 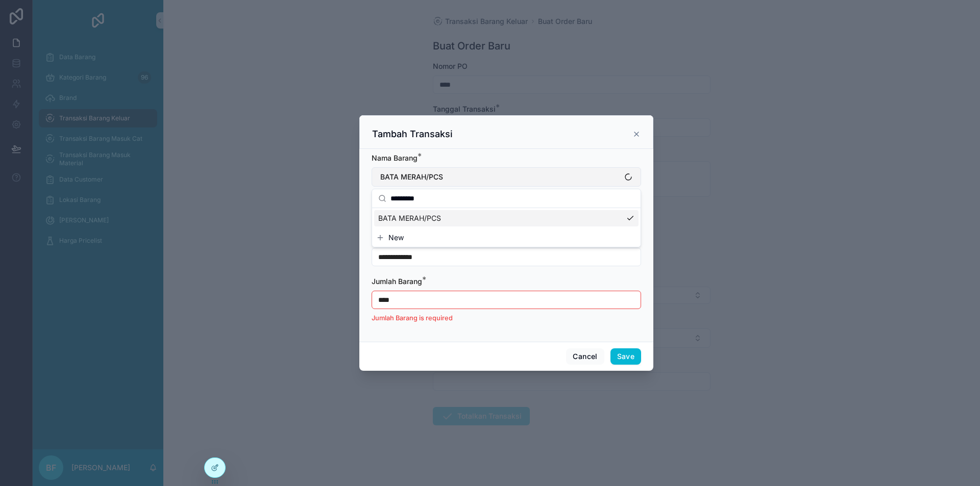 I want to click on span: Nama Barang, so click(x=394, y=157).